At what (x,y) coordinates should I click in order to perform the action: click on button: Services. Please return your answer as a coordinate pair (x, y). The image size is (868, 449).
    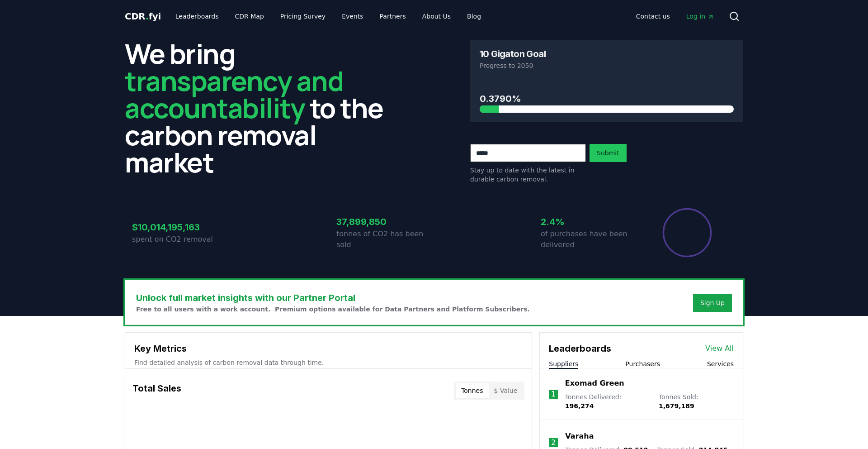
    Looking at the image, I should click on (720, 364).